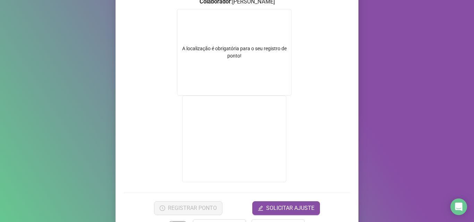 Image resolution: width=474 pixels, height=222 pixels. Describe the element at coordinates (459, 207) in the screenshot. I see `div: Open Intercom Messenger` at that location.